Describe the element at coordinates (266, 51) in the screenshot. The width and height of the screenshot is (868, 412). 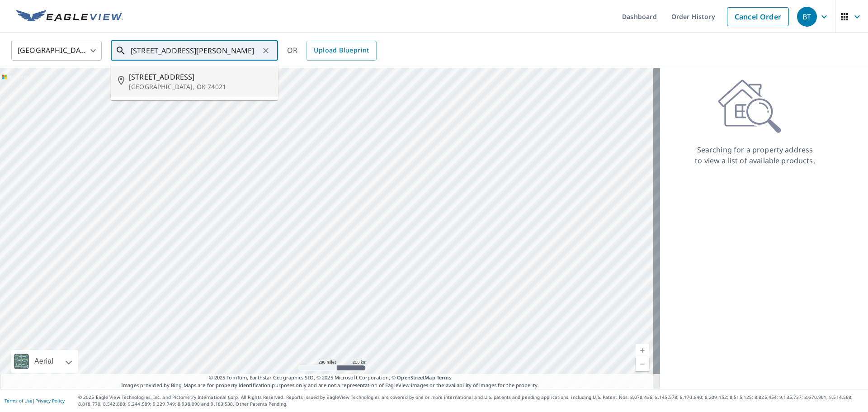
I see `button: Clear` at that location.